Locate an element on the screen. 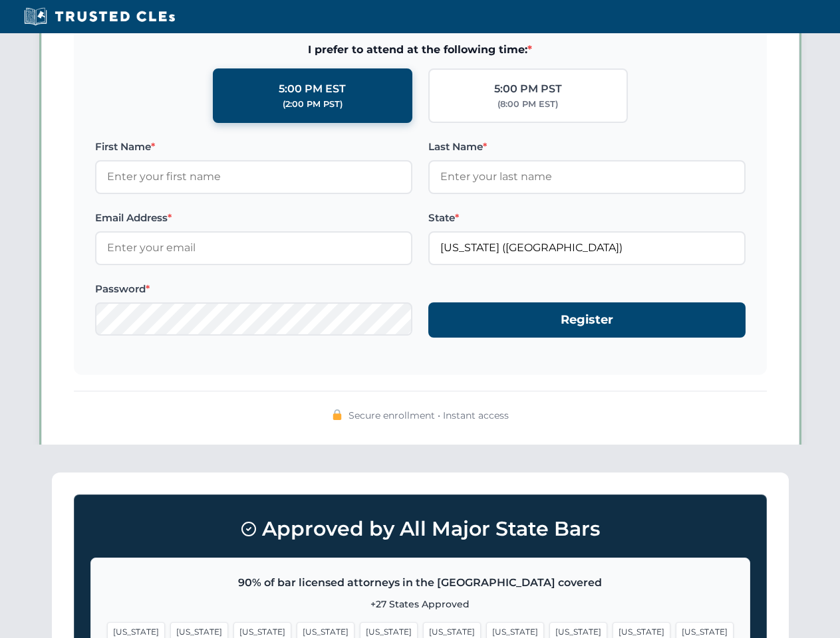  p: +27 States Approved is located at coordinates (420, 604).